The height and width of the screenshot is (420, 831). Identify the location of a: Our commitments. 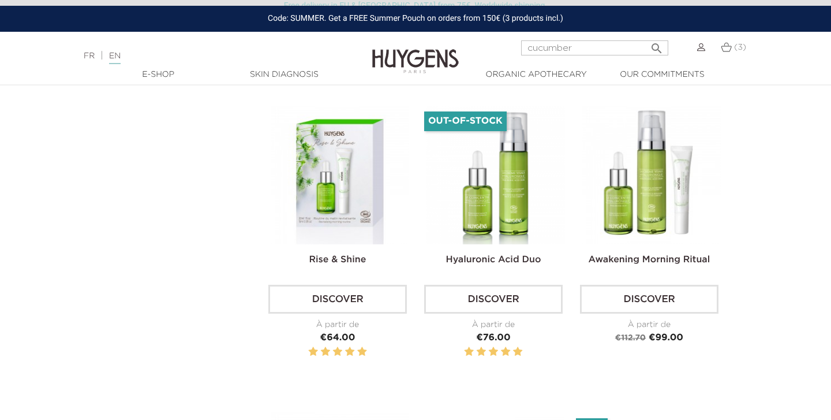
(662, 74).